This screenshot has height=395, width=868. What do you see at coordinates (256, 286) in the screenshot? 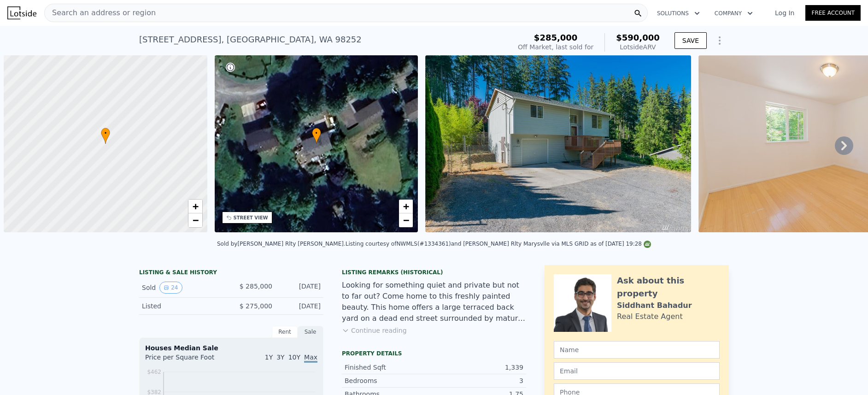
I see `span: $ 285,000` at bounding box center [256, 286].